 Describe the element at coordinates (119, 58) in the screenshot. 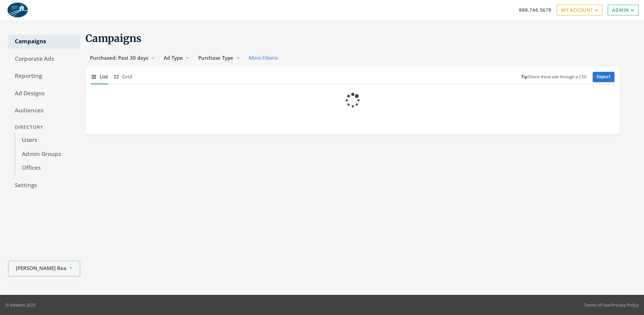

I see `span: Purchased: Past 30 days` at that location.